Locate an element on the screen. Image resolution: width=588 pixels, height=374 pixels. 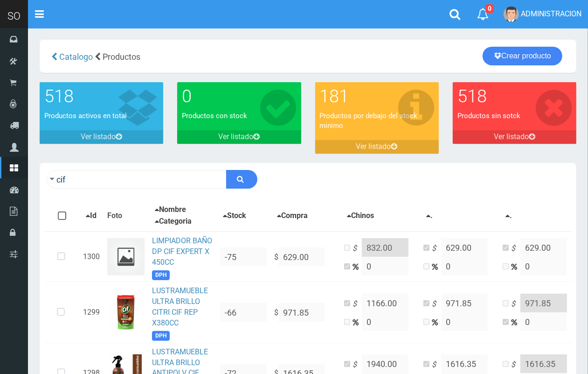
input: Ingrese su busqueda is located at coordinates (136, 179).